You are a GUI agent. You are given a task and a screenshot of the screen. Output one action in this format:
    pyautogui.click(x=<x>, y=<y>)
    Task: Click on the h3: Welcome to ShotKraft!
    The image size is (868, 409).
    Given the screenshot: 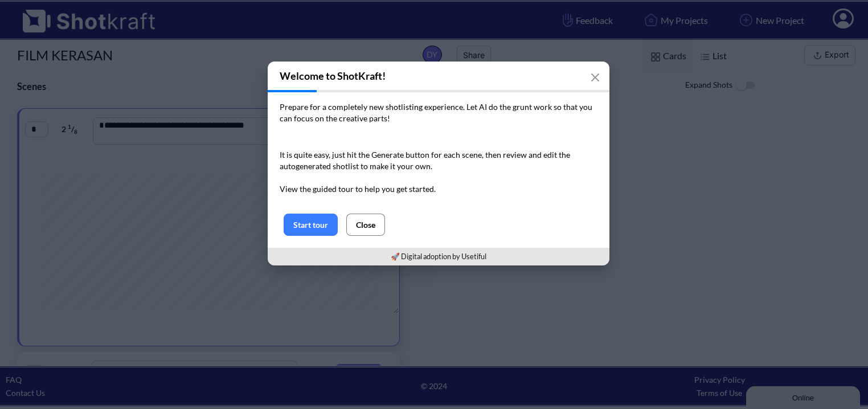 What is the action you would take?
    pyautogui.click(x=438, y=76)
    